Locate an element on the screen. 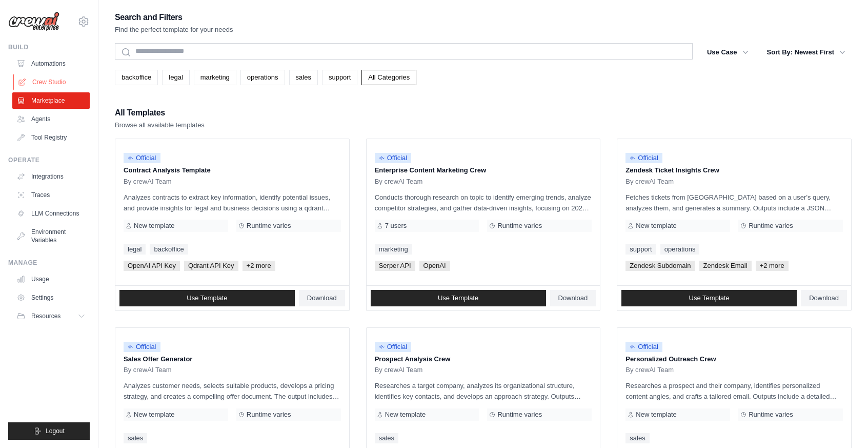  div: Manage is located at coordinates (48, 263).